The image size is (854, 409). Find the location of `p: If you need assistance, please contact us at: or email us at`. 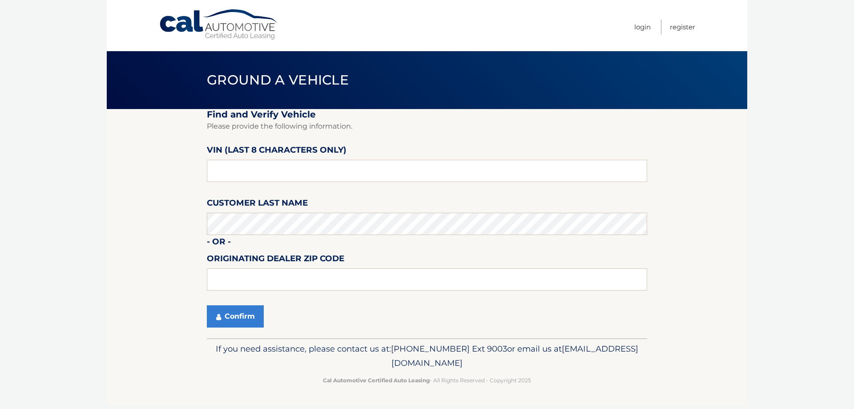

p: If you need assistance, please contact us at: or email us at is located at coordinates (427, 356).